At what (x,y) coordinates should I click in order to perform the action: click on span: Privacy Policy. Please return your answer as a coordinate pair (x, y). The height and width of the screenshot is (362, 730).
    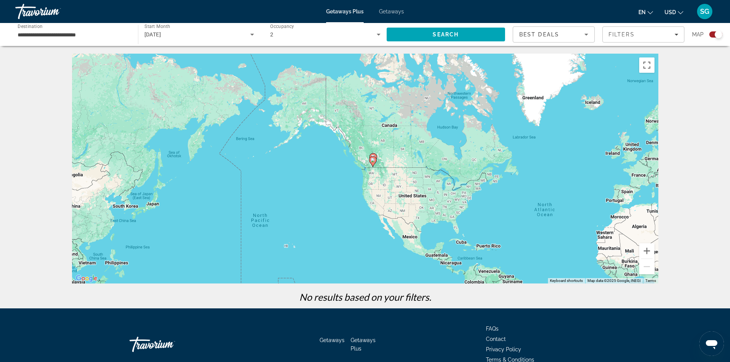
    Looking at the image, I should click on (504, 350).